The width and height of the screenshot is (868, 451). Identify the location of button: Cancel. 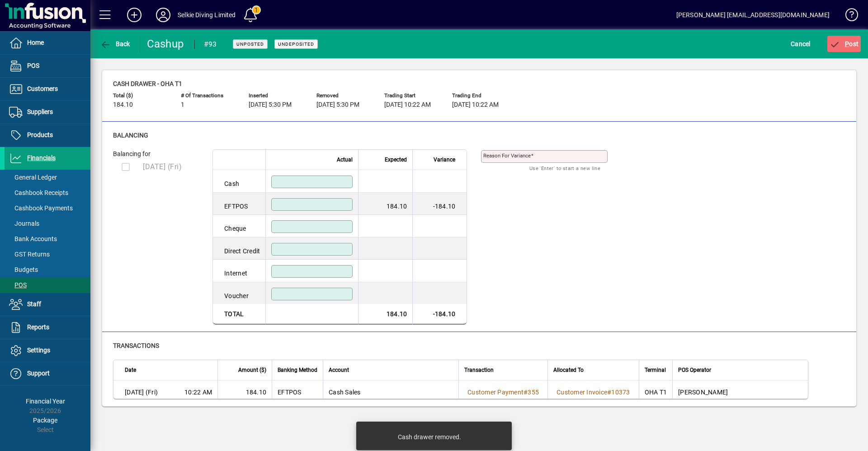
(801, 44).